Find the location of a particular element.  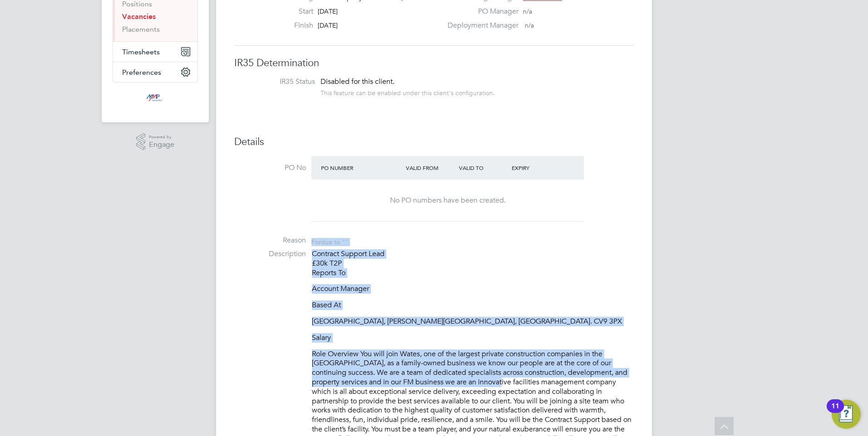

div: Expiry is located at coordinates (535, 168).